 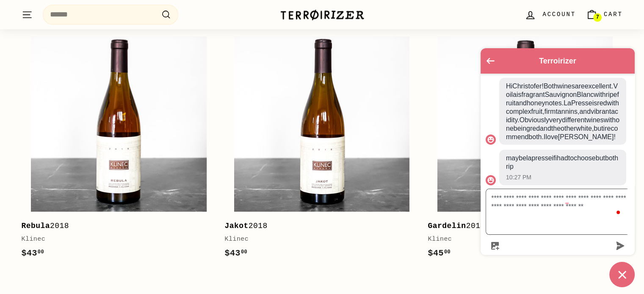 I want to click on a: Jakot2018Klinec, so click(x=322, y=148).